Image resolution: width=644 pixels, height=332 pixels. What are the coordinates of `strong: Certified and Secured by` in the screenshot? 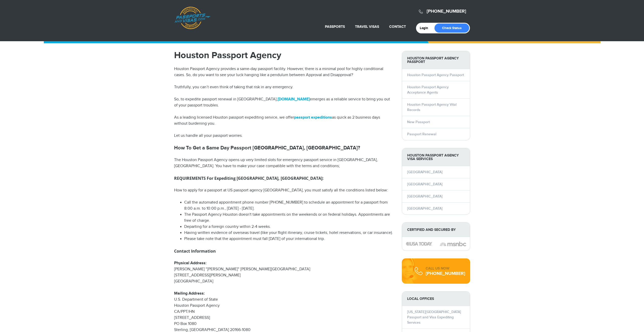 It's located at (436, 230).